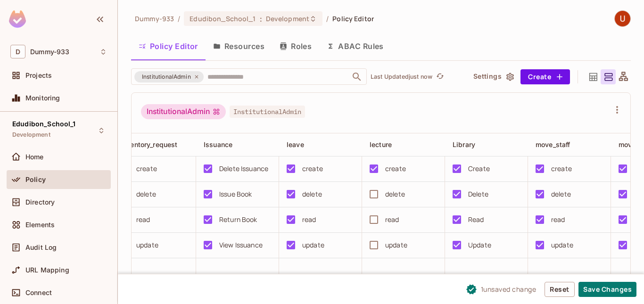 The width and height of the screenshot is (644, 304). What do you see at coordinates (18, 19) in the screenshot?
I see `img: SReyMgAAAABJRU5ErkJggg==` at bounding box center [18, 19].